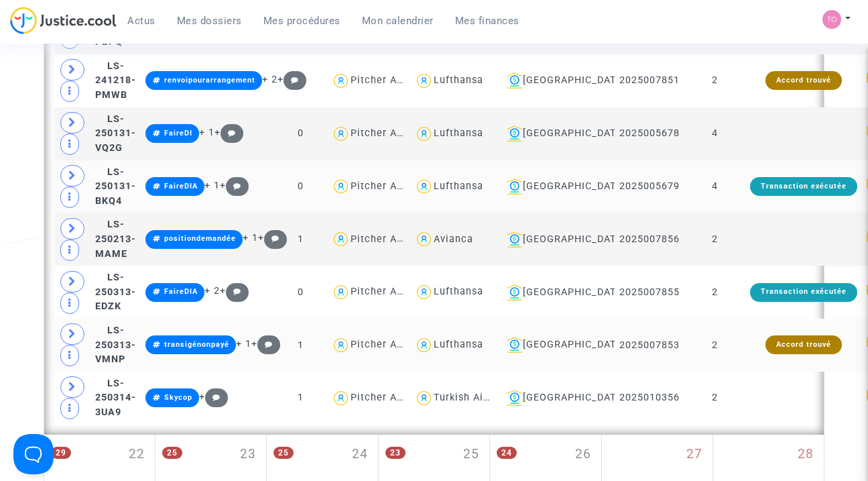  Describe the element at coordinates (650, 345) in the screenshot. I see `td: 2025007853` at that location.